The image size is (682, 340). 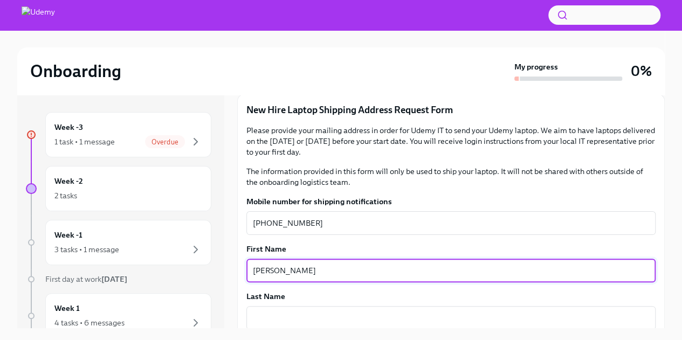 I want to click on strong: My progress, so click(x=536, y=67).